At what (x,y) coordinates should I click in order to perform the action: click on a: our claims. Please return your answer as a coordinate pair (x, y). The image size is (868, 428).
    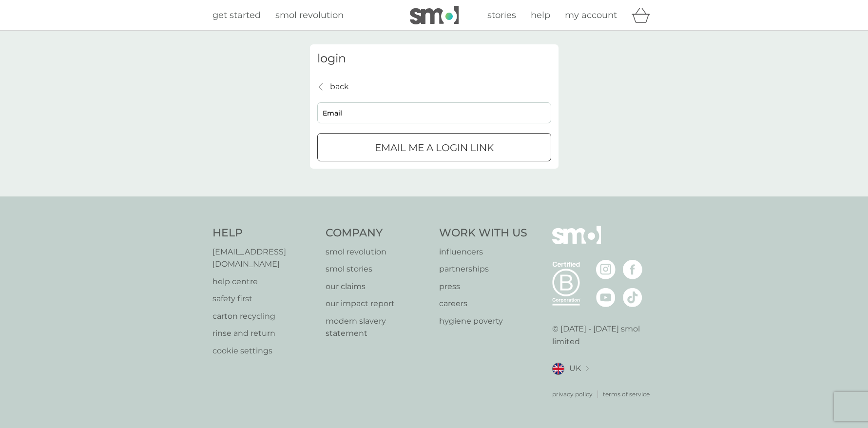
    Looking at the image, I should click on (377, 286).